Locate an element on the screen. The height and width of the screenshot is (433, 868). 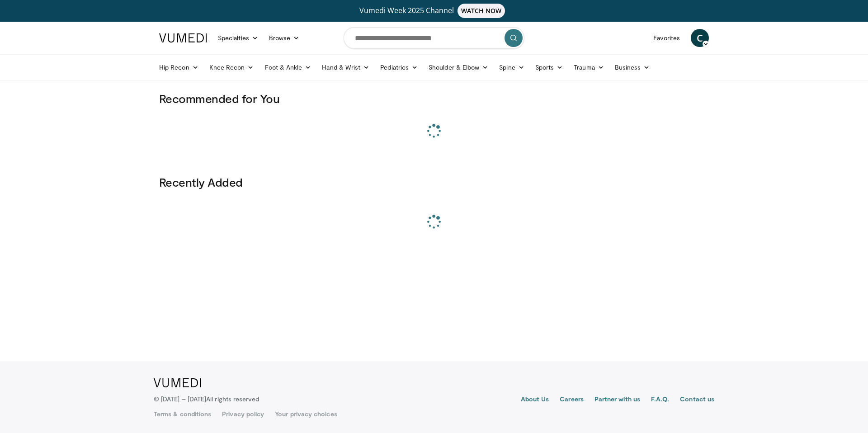
span: All rights reserved is located at coordinates (232, 399).